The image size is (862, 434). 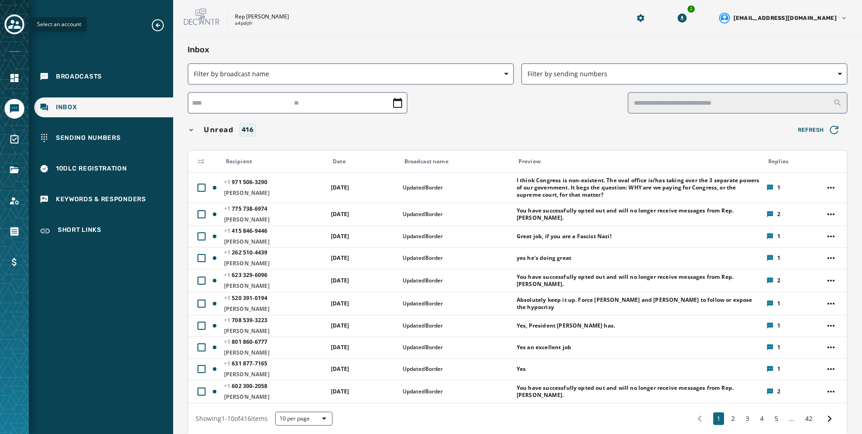 What do you see at coordinates (808, 418) in the screenshot?
I see `button: 42` at bounding box center [808, 418].